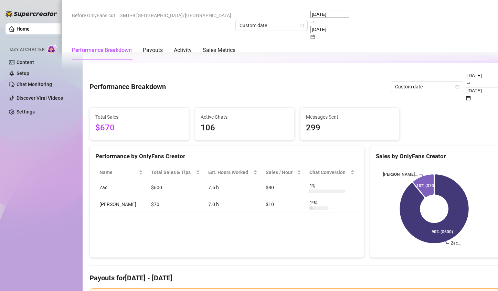 The height and width of the screenshot is (291, 498). Describe the element at coordinates (94, 15) in the screenshot. I see `span: Before OnlyFans cut` at that location.